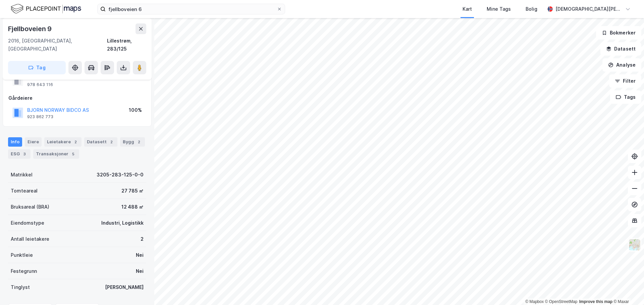 The image size is (644, 305). I want to click on div: Industri, Logistikk, so click(123, 223).